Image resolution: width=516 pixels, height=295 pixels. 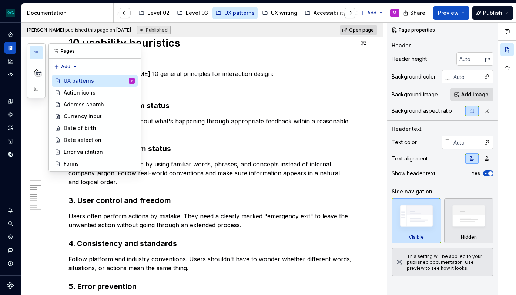 What do you see at coordinates (359, 30) in the screenshot?
I see `a: Open page` at bounding box center [359, 30].